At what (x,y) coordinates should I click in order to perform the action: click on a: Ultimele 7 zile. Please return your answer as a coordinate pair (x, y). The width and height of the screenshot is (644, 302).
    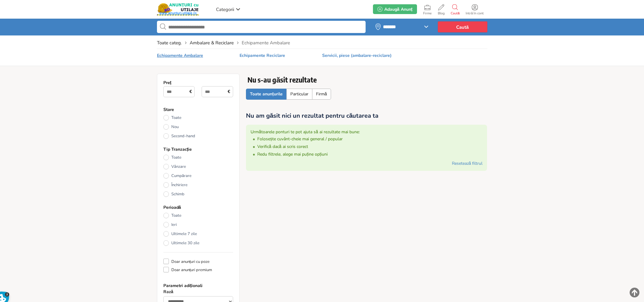
    Looking at the image, I should click on (198, 234).